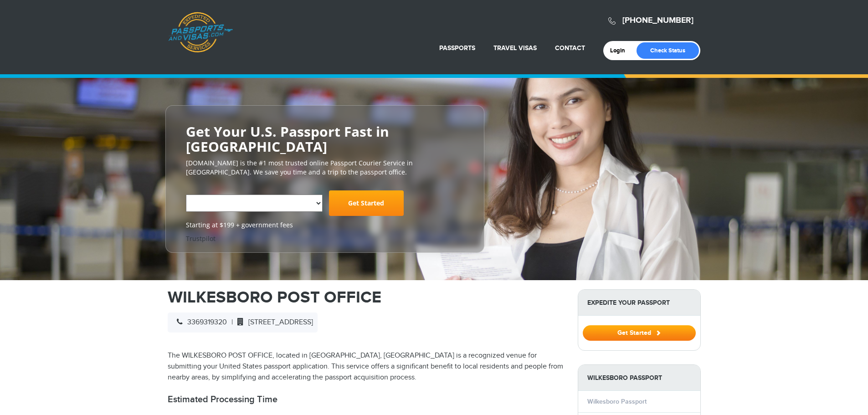 This screenshot has width=868, height=415. I want to click on h1: WILKESBORO POST OFFICE, so click(366, 297).